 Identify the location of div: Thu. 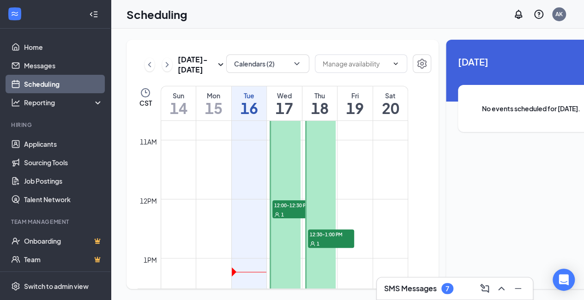
(320, 96).